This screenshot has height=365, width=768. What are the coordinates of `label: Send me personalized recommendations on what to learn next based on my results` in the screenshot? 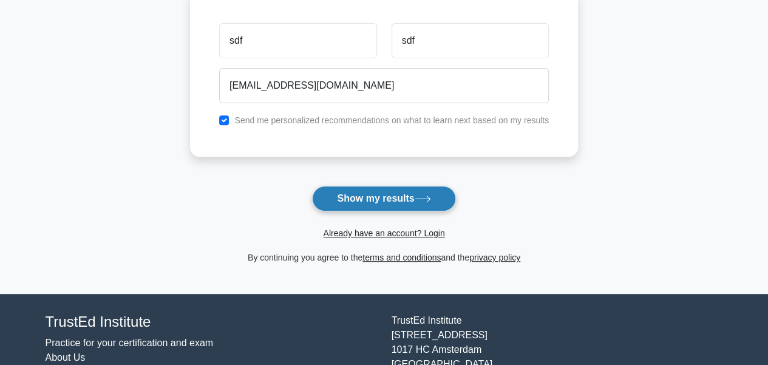 It's located at (392, 120).